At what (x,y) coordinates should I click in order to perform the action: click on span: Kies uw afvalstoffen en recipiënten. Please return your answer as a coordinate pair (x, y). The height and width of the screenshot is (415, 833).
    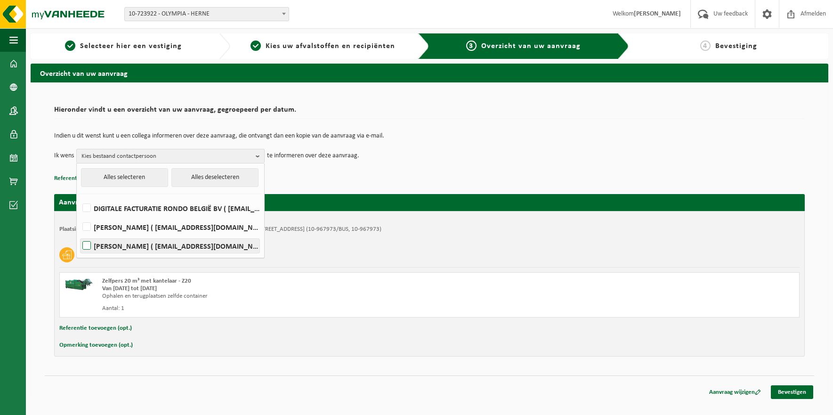
    Looking at the image, I should click on (330, 46).